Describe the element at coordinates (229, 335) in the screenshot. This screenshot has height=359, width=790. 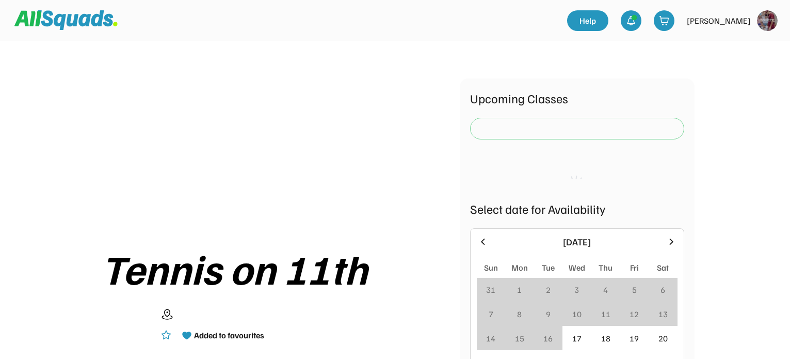
I see `div: Added to favourites` at that location.